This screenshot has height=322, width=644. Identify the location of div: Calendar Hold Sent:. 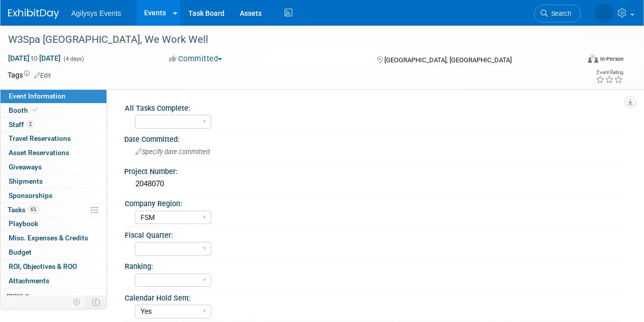
(372, 297).